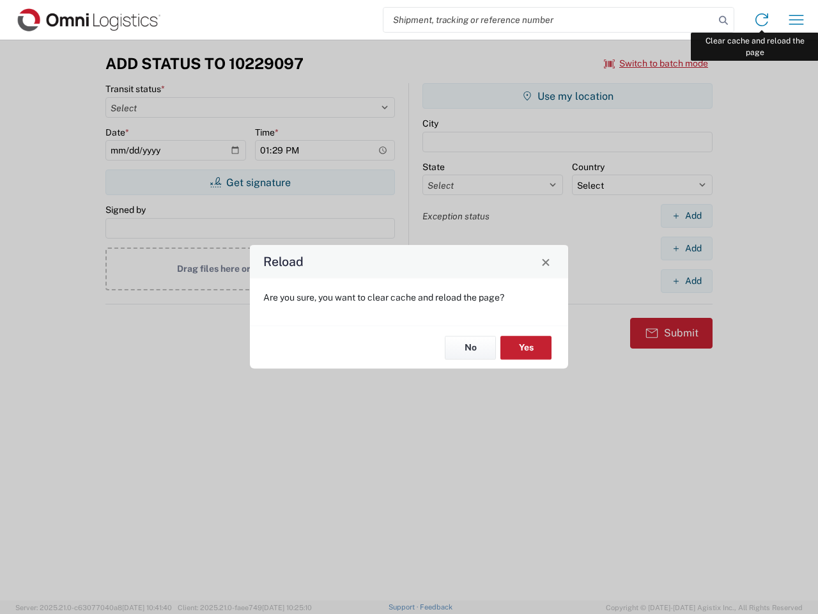 The image size is (818, 614). What do you see at coordinates (549, 20) in the screenshot?
I see `input: Shipment, tracking or reference number` at bounding box center [549, 20].